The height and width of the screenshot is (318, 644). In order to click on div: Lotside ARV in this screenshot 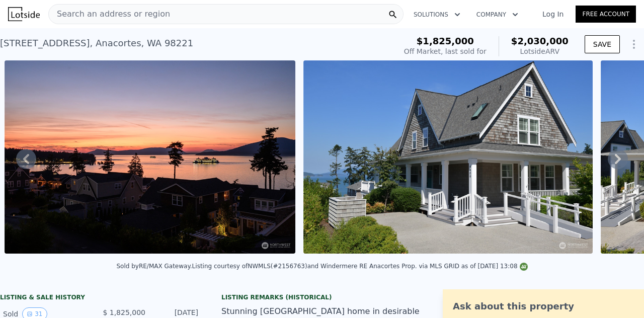, I will do `click(539, 51)`.